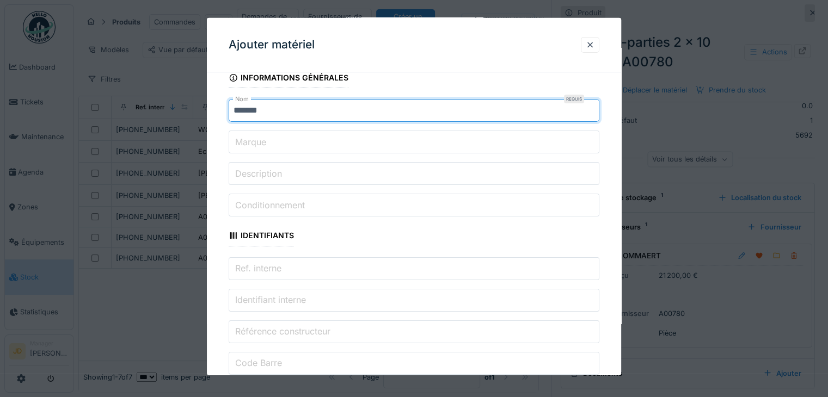 The image size is (828, 397). Describe the element at coordinates (250, 142) in the screenshot. I see `label: Marque` at that location.